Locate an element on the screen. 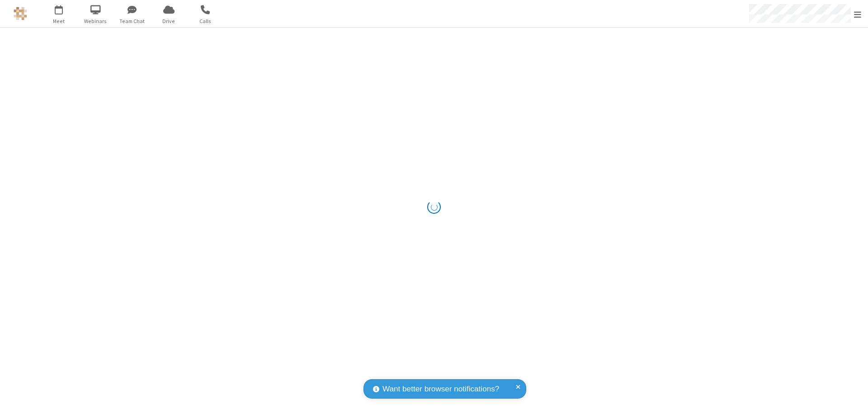 The height and width of the screenshot is (414, 868). span: Meet is located at coordinates (59, 22).